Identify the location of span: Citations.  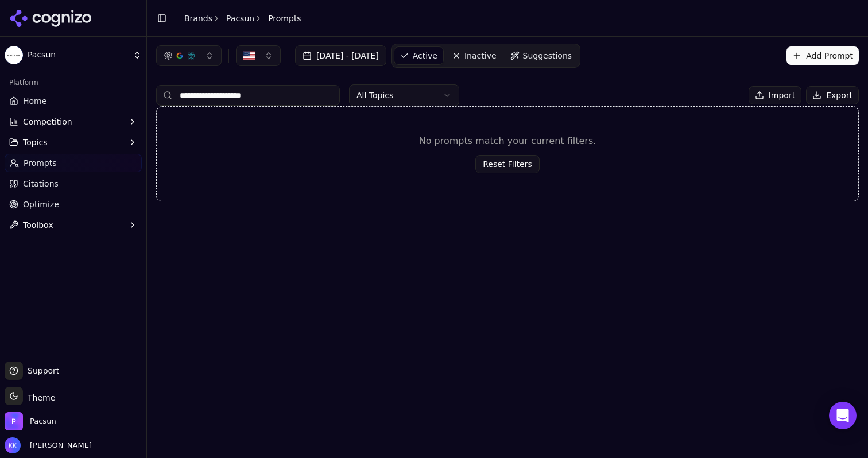
(41, 184).